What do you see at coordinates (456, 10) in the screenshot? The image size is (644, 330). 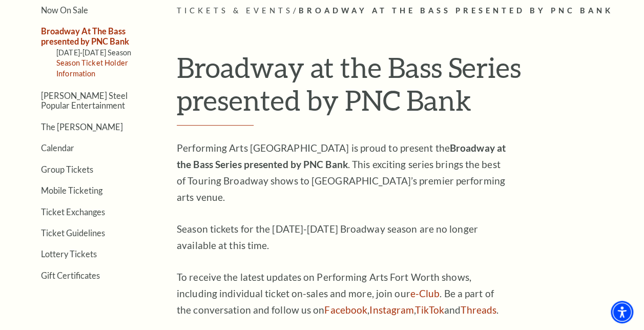 I see `span: Broadway At The Bass presented by PNC Bank` at bounding box center [456, 10].